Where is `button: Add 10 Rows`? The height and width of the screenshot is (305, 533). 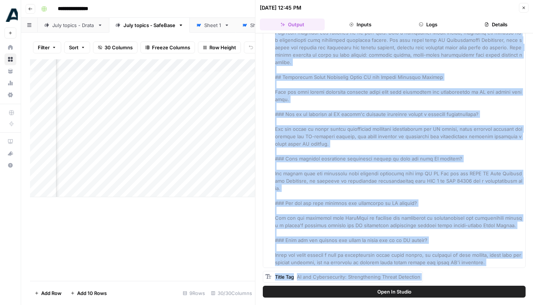 button: Add 10 Rows is located at coordinates (89, 293).